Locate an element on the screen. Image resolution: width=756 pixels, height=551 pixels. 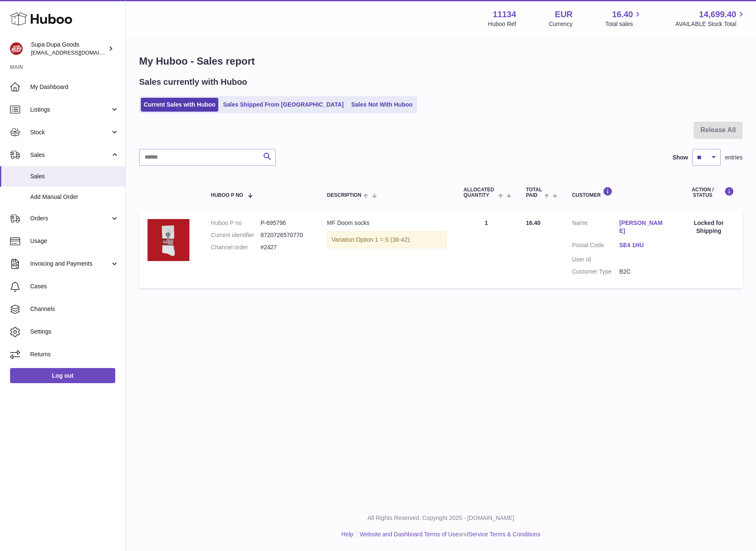
div: MF Doom socks is located at coordinates (387, 223).